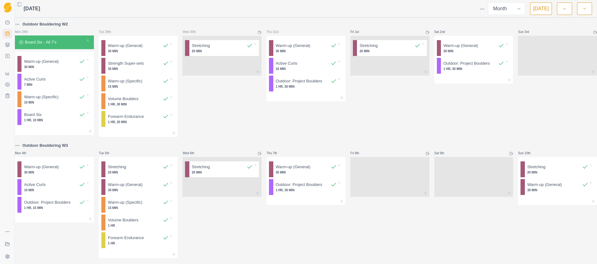  I want to click on div: Active Curls7 MIN, so click(54, 82).